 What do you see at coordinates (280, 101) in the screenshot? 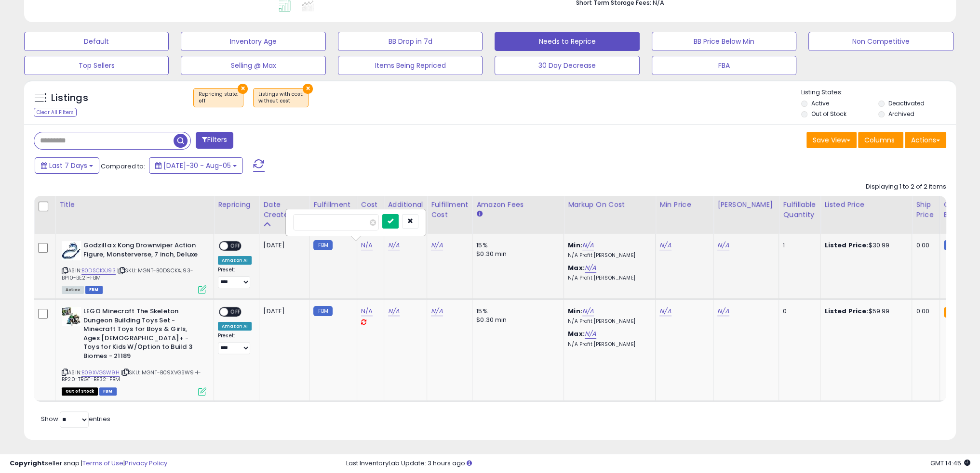
I see `div: without cost` at bounding box center [280, 101].